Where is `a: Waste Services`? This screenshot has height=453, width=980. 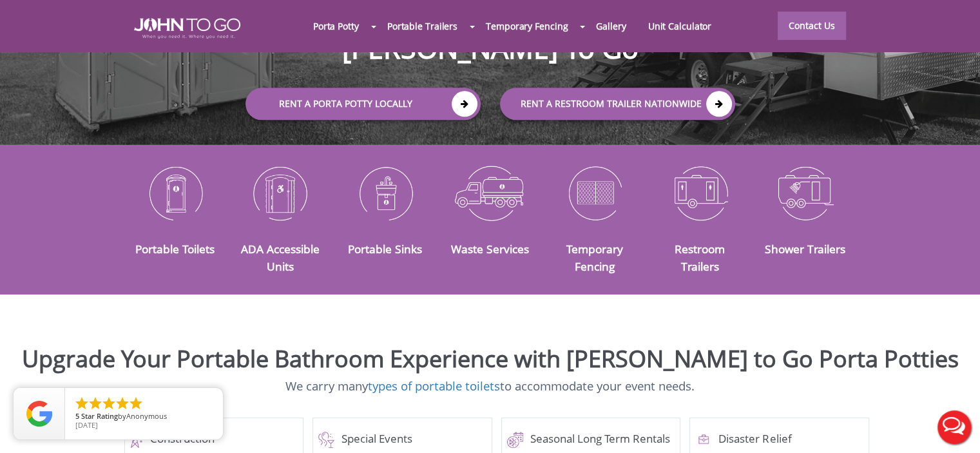 a: Waste Services is located at coordinates (490, 249).